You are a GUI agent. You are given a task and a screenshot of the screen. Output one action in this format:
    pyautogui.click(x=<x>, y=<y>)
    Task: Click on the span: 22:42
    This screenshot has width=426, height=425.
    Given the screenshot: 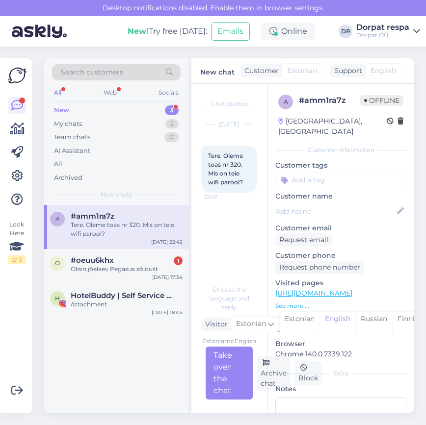 What is the action you would take?
    pyautogui.click(x=222, y=197)
    